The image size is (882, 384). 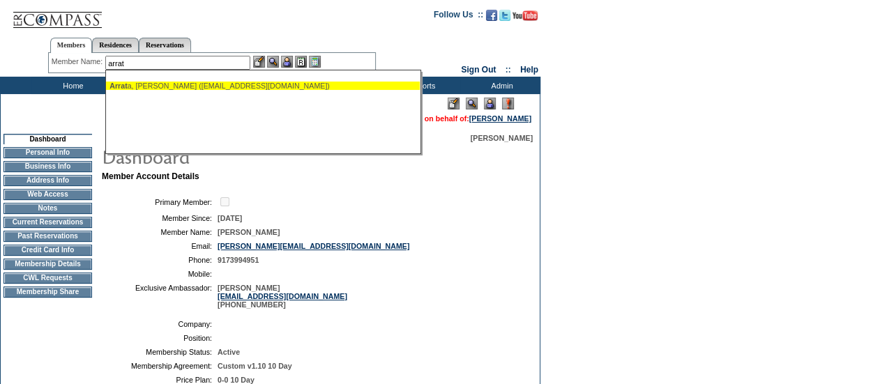 I want to click on td: Email:, so click(x=160, y=246).